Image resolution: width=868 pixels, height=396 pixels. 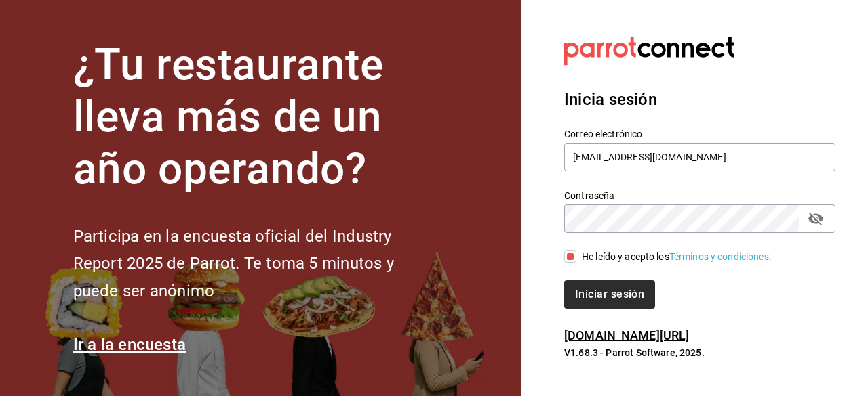 I want to click on label: Correo electrónico, so click(x=699, y=134).